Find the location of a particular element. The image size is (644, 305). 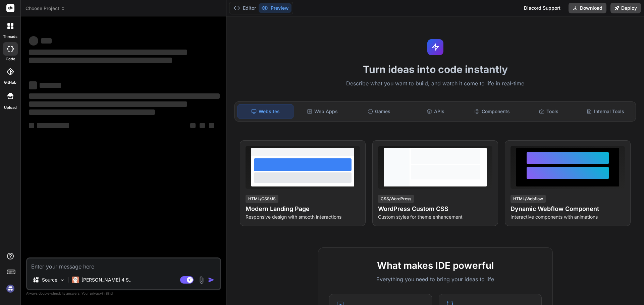

div: HTML/CSS/JS is located at coordinates (262, 199).